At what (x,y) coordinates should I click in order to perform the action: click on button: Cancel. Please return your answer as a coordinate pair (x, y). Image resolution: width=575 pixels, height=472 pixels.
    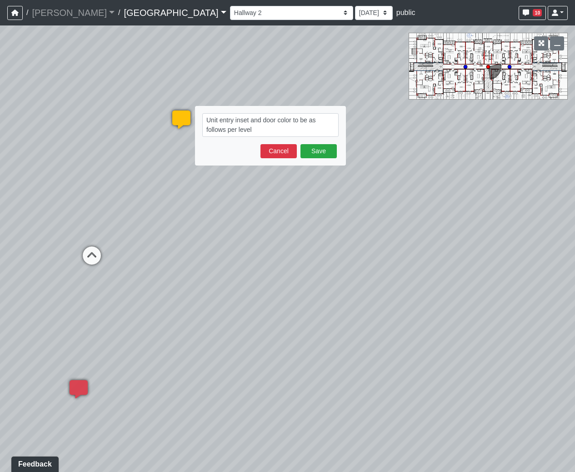
    Looking at the image, I should click on (279, 151).